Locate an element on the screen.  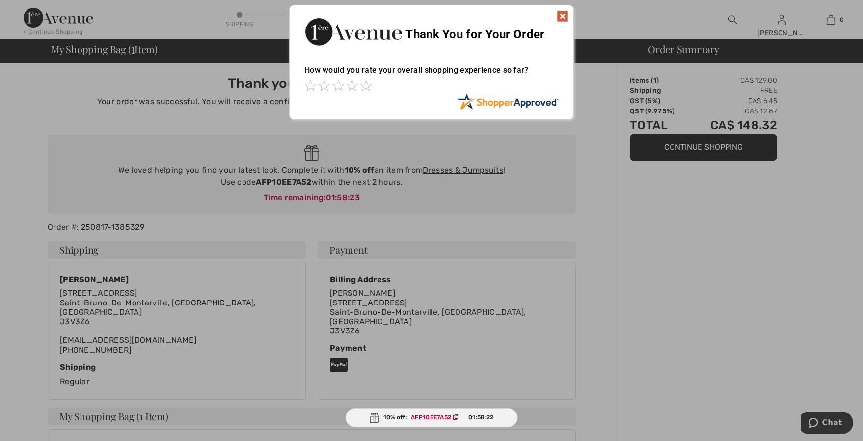
span: Thank You for Your Order is located at coordinates (475, 34).